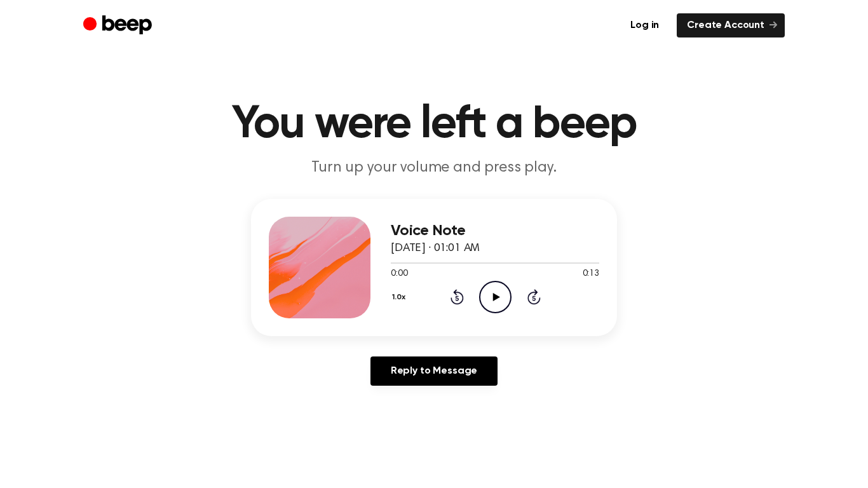  What do you see at coordinates (434, 125) in the screenshot?
I see `h1: You were left a beep` at bounding box center [434, 125].